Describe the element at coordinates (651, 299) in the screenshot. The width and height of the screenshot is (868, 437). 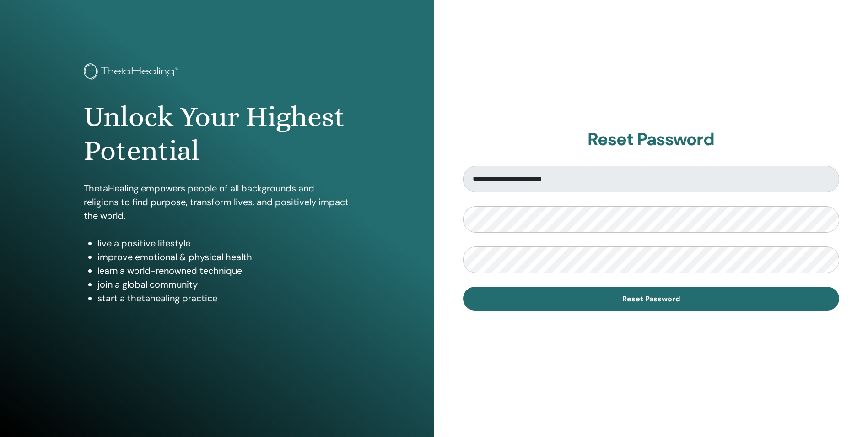
I see `span: Reset Password` at that location.